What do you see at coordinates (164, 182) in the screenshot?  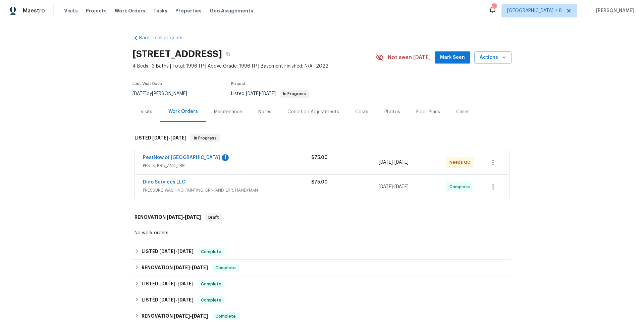 I see `a: Dino Services LLC` at bounding box center [164, 182].